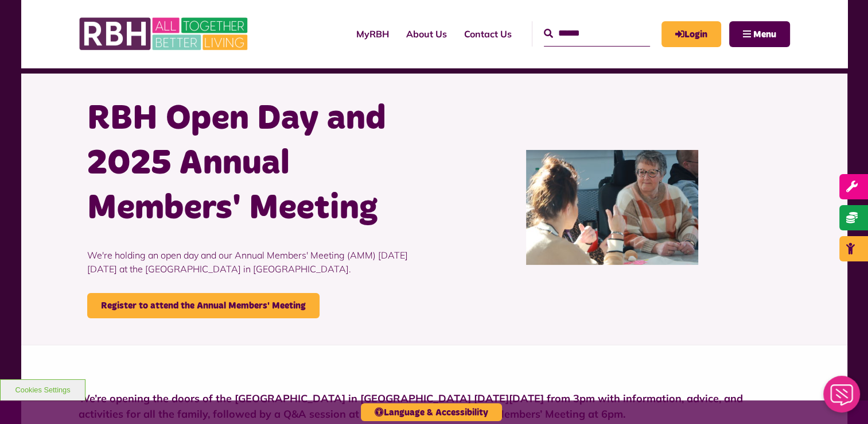 Image resolution: width=868 pixels, height=424 pixels. Describe the element at coordinates (431, 412) in the screenshot. I see `button: Language & Accessibility` at that location.